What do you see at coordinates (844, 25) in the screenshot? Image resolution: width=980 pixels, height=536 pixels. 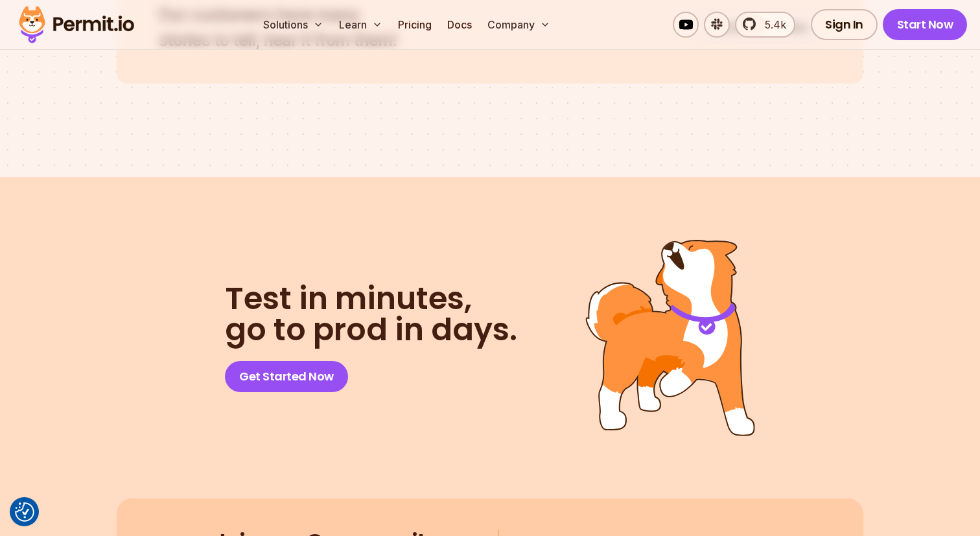 I see `a: Sign In` at bounding box center [844, 25].